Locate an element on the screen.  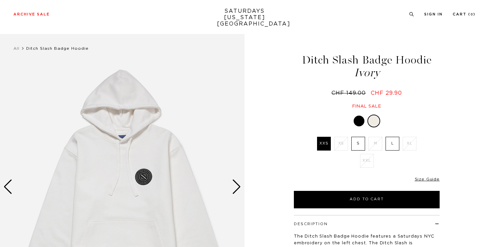
a: Sign In is located at coordinates (433, 14).